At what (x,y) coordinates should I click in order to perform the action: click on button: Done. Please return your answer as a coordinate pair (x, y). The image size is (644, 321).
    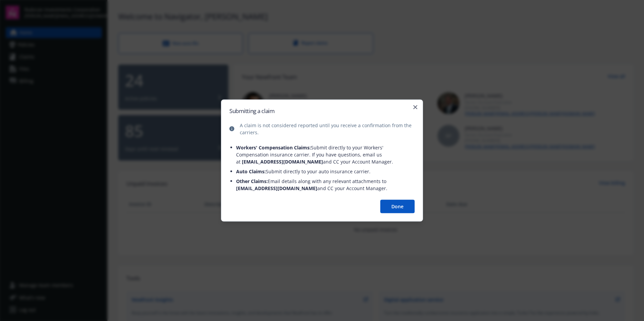
    Looking at the image, I should click on (398, 207).